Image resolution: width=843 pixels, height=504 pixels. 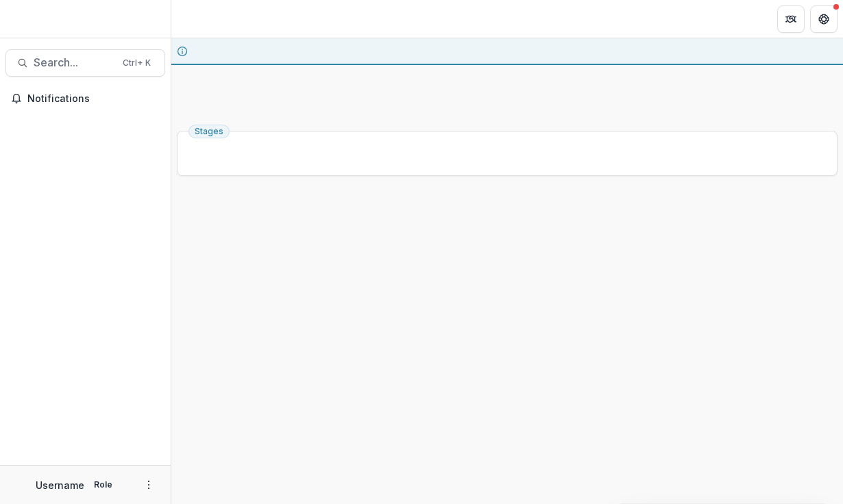 I want to click on div: Ctrl + K, so click(x=136, y=63).